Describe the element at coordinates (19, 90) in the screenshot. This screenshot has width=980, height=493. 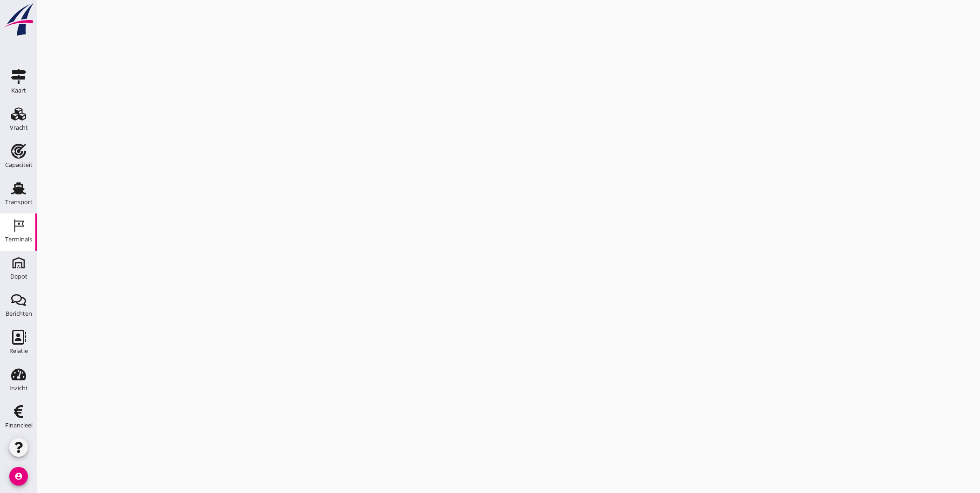
I see `div: Kaart` at that location.